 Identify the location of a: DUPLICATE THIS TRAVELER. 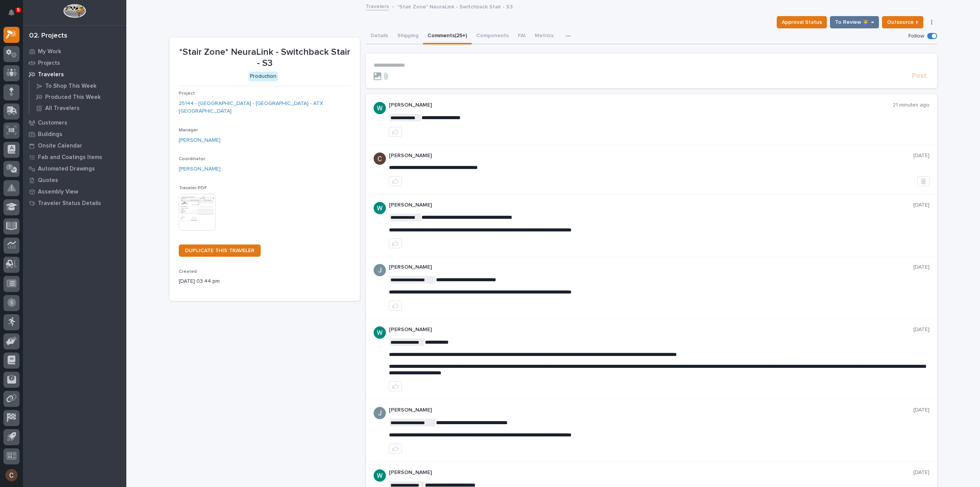
(220, 251).